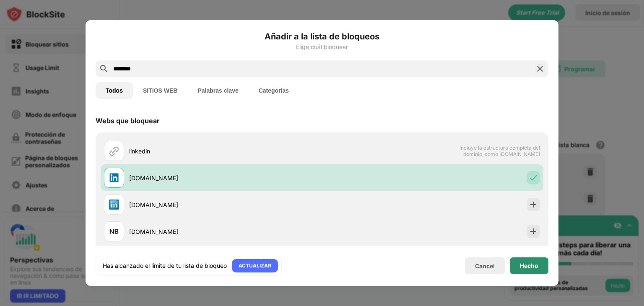  I want to click on img: search.svg, so click(104, 69).